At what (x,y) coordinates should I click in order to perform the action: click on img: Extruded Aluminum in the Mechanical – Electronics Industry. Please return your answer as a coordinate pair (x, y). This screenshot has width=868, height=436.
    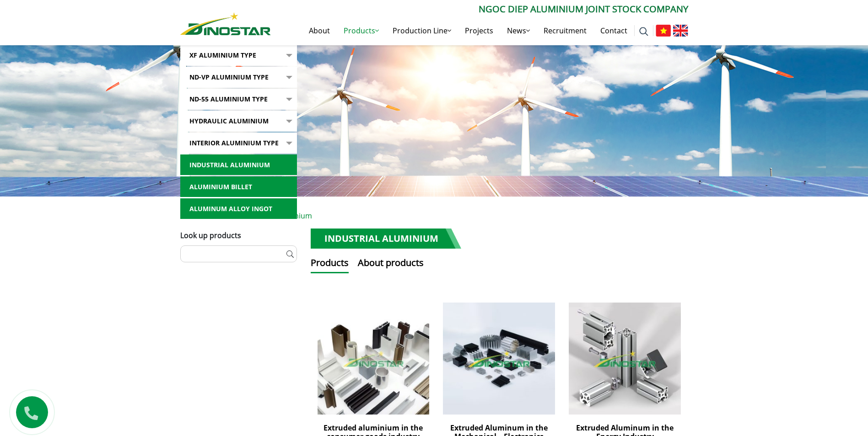
    Looking at the image, I should click on (499, 358).